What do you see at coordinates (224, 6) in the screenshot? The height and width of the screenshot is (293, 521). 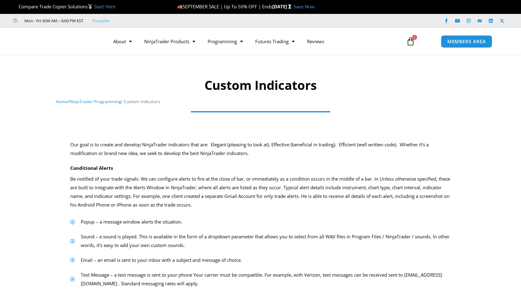 I see `span: SEPTEMBER SALE | Up To 50% OFF | Ends` at bounding box center [224, 6].